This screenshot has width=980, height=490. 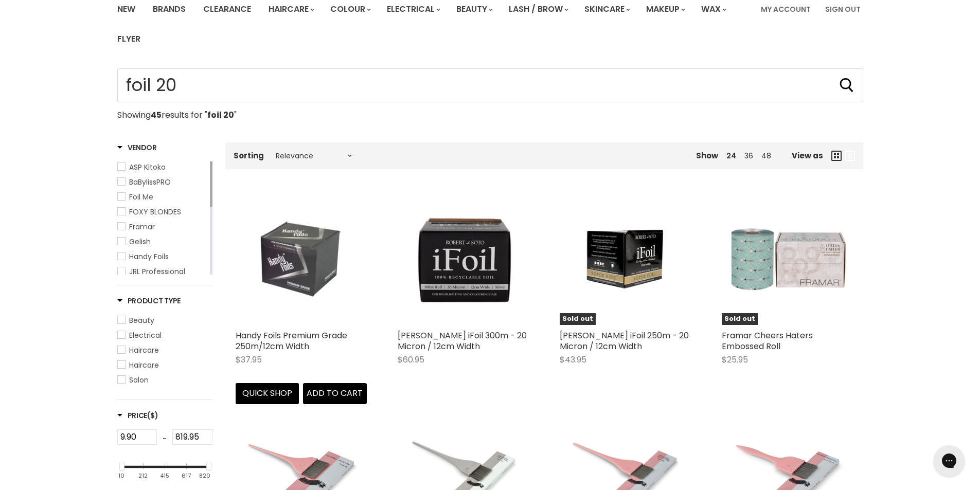 I want to click on span: Salon, so click(x=139, y=380).